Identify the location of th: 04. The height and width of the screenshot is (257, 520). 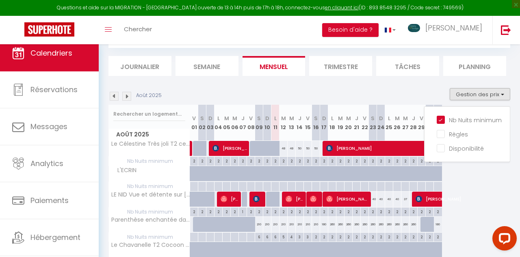
(219, 123).